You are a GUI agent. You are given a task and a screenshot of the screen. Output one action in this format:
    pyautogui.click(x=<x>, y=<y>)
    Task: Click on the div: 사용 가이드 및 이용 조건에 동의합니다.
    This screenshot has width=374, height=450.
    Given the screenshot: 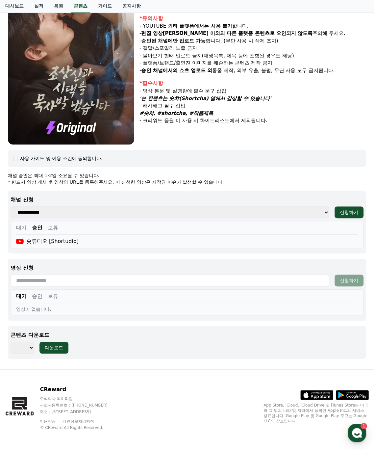 What is the action you would take?
    pyautogui.click(x=61, y=158)
    